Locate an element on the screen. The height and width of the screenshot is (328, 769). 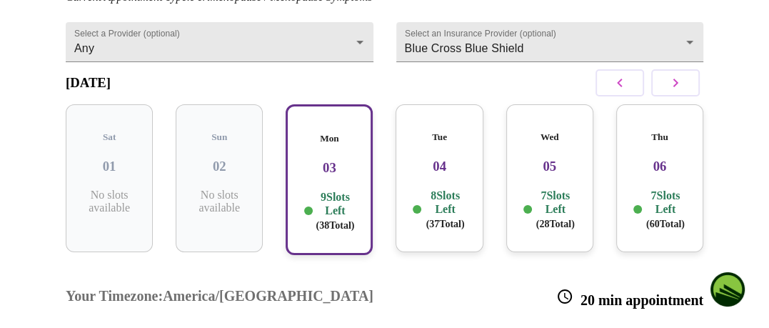
h5: Wed is located at coordinates (550, 137).